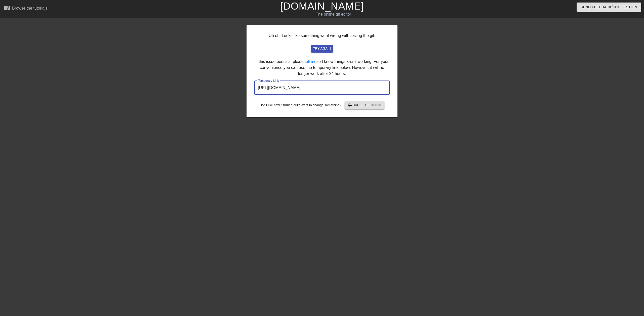  Describe the element at coordinates (364, 105) in the screenshot. I see `button: Back to Editing` at that location.